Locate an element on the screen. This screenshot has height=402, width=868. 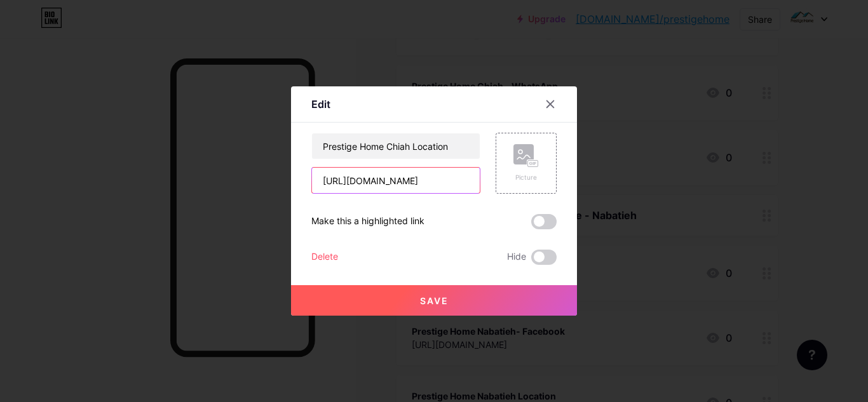
button: Save is located at coordinates (434, 301).